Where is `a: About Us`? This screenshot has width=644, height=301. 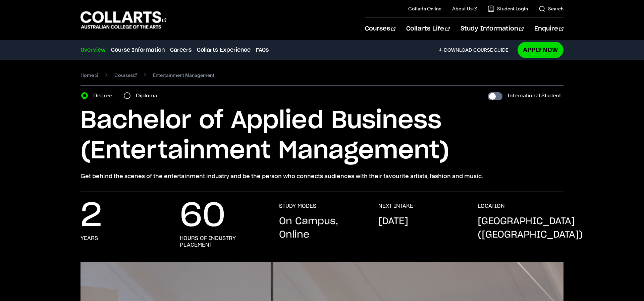
a: About Us is located at coordinates (465, 8).